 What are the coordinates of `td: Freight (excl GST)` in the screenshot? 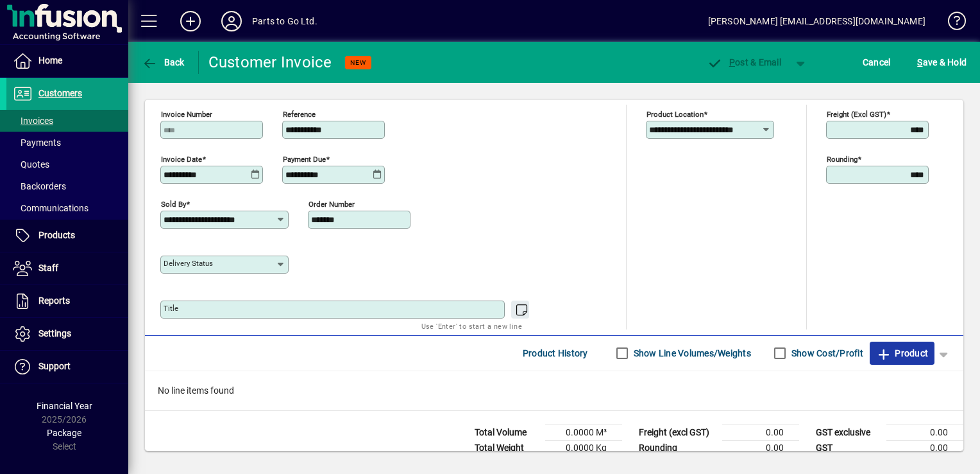 It's located at (677, 432).